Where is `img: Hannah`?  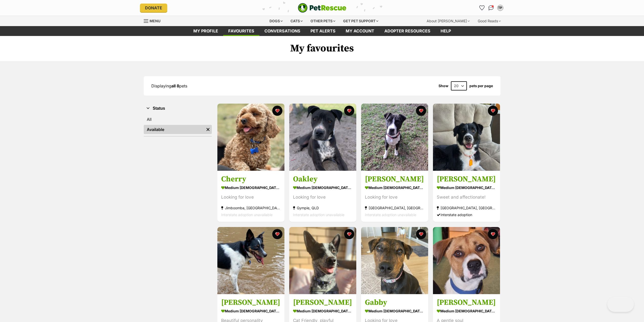 img: Hannah is located at coordinates (394, 137).